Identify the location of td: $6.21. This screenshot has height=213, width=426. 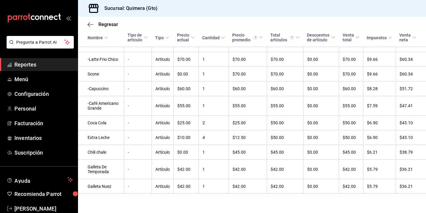
(380, 153).